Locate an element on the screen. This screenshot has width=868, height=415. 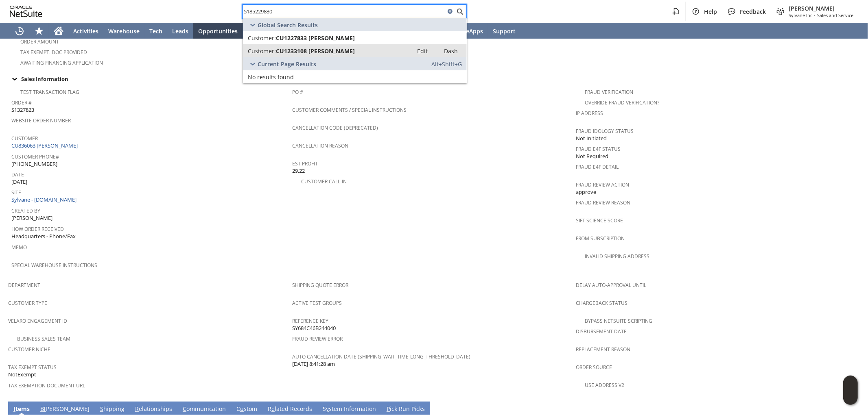
span: Opportunities is located at coordinates (218, 31).